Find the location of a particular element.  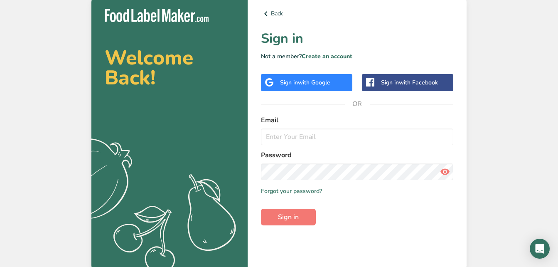

span: with Facebook is located at coordinates (419, 82).